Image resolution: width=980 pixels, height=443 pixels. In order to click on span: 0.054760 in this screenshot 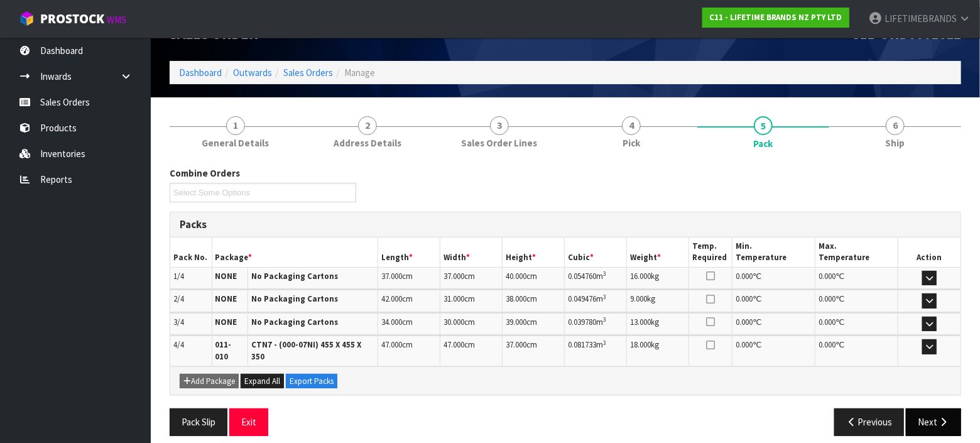, I will do `click(582, 276)`.